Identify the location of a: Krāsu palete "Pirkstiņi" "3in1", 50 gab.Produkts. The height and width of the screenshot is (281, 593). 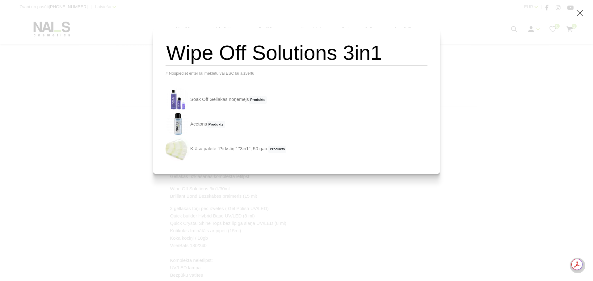
(226, 149).